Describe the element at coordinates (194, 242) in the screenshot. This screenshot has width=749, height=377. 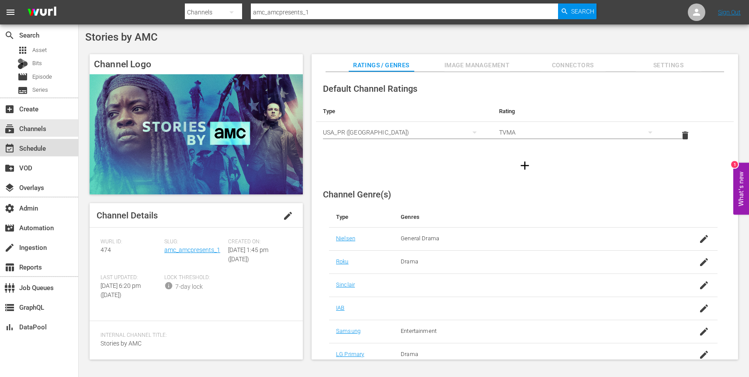
I see `span: Slug:` at that location.